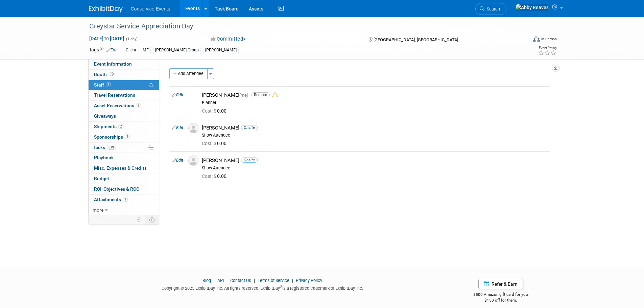  I want to click on a: Giveaways, so click(124, 116).